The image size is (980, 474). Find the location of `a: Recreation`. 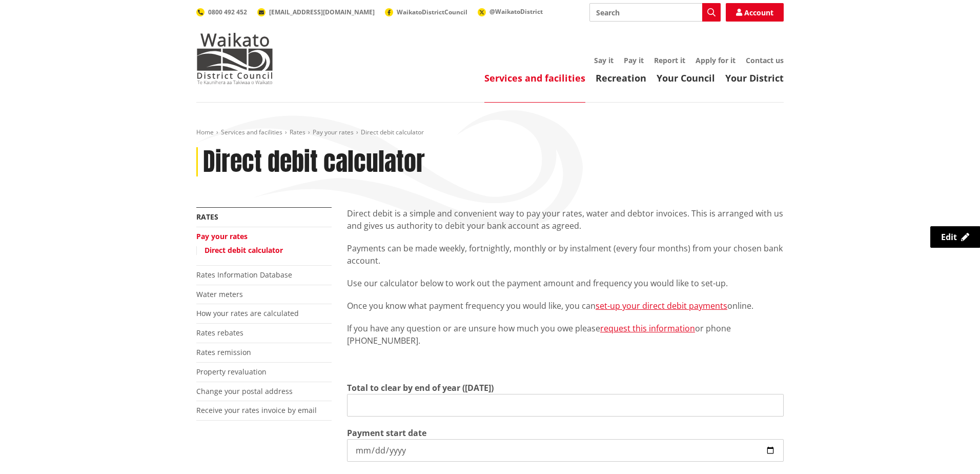

a: Recreation is located at coordinates (621, 78).